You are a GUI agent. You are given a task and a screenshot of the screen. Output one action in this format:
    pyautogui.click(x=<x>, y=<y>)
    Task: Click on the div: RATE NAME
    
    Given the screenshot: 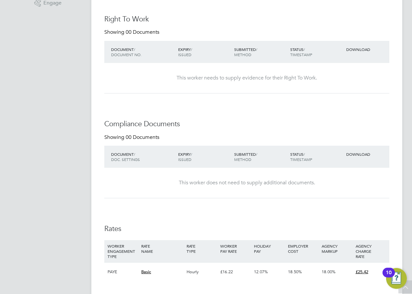 What is the action you would take?
    pyautogui.click(x=162, y=248)
    